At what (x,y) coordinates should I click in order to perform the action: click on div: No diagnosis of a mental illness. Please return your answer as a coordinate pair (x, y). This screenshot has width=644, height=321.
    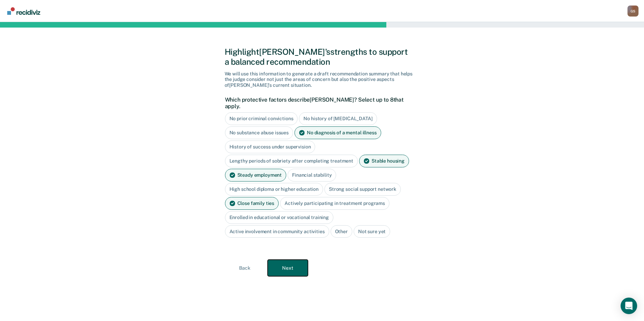
    Looking at the image, I should click on (338, 133).